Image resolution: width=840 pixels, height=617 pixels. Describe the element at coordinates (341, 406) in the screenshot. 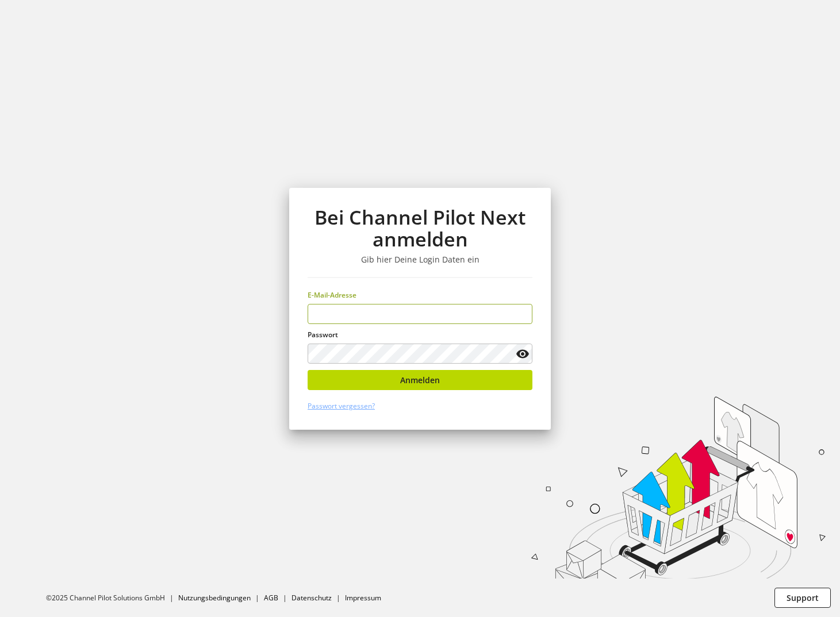

I see `a: Passwort vergessen?` at that location.